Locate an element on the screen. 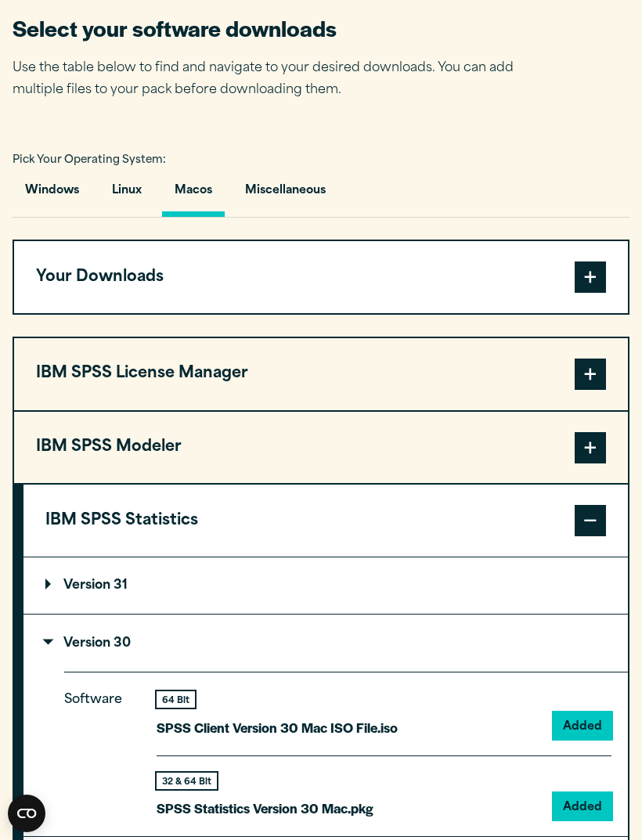  summary: Version 30 is located at coordinates (326, 643).